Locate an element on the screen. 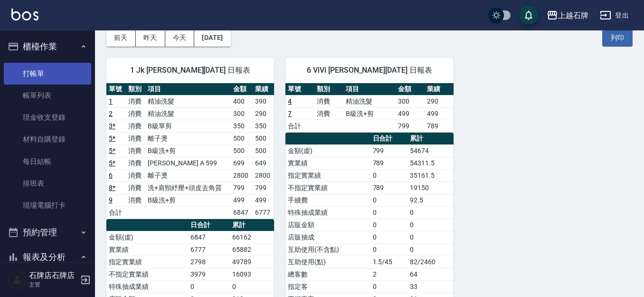 The width and height of the screenshot is (644, 297). td: 49789 is located at coordinates (252, 262).